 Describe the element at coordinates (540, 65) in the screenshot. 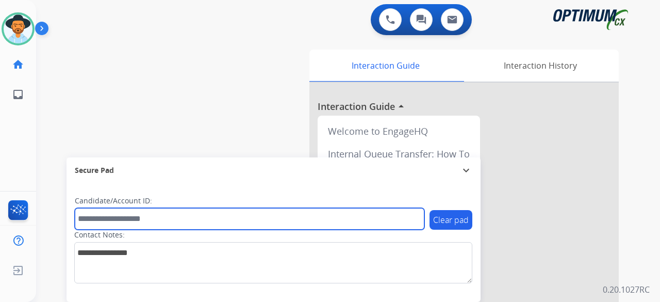

I see `div: Interaction History` at that location.